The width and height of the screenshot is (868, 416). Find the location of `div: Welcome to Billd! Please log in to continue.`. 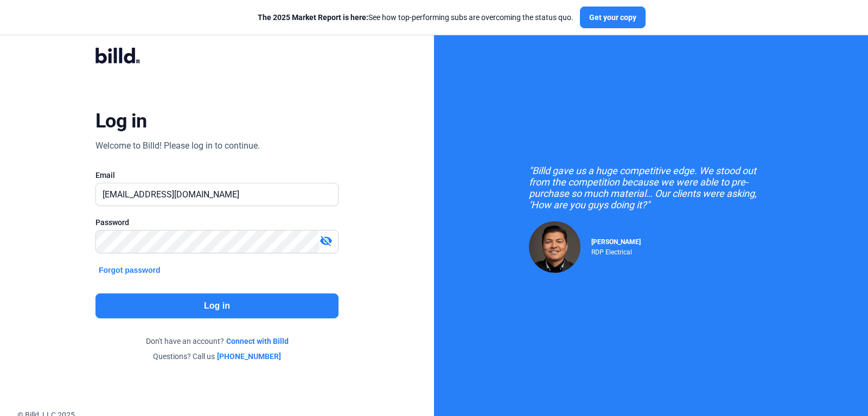

div: Welcome to Billd! Please log in to continue. is located at coordinates (177, 146).